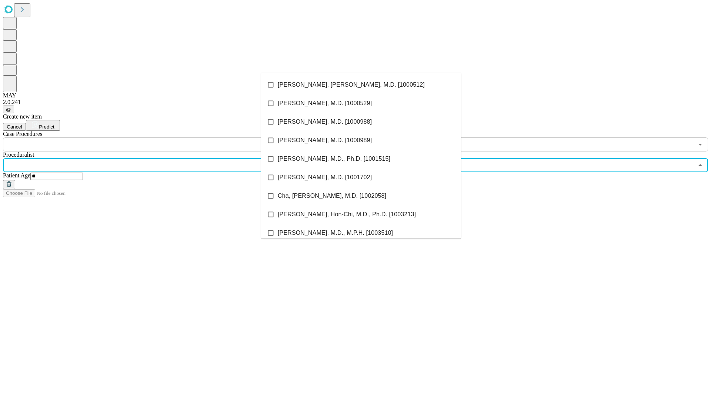  I want to click on button: Predict, so click(43, 125).